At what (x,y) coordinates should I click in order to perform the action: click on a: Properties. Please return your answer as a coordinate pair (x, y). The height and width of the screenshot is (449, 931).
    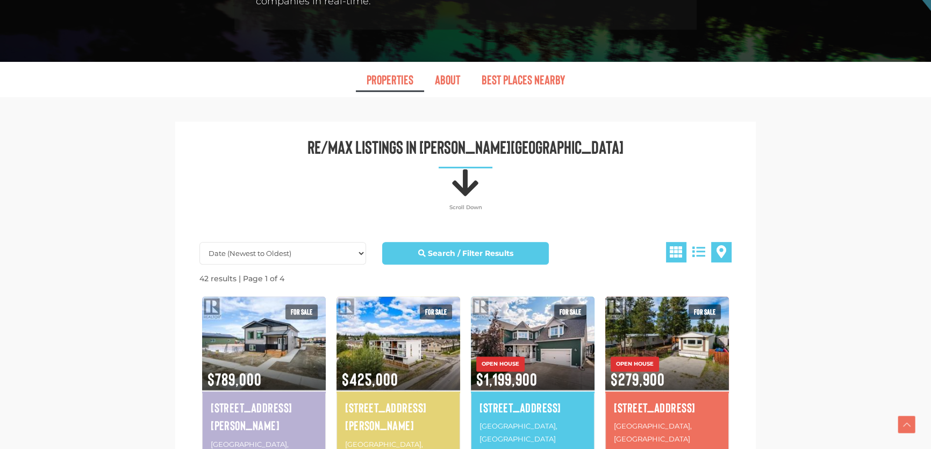
    Looking at the image, I should click on (390, 80).